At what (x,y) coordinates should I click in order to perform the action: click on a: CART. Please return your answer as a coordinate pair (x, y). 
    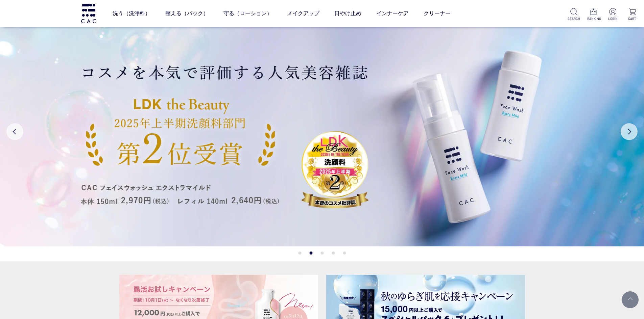
    Looking at the image, I should click on (632, 14).